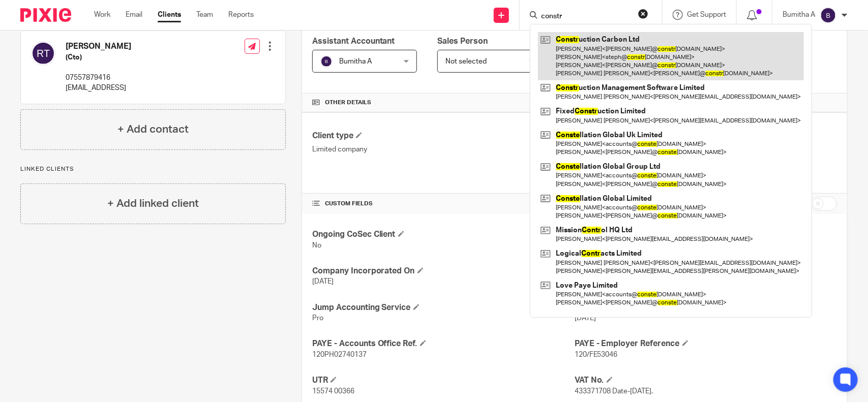 This screenshot has height=402, width=868. Describe the element at coordinates (444, 381) in the screenshot. I see `h4: UTR` at that location.